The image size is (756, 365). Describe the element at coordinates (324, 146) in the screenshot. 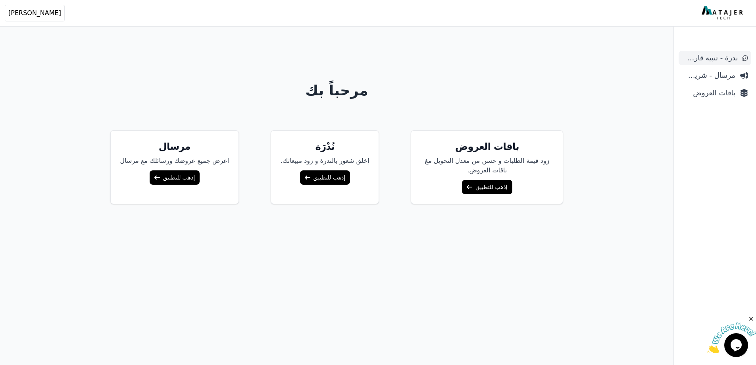

I see `h5: نُدْرَة` at that location.